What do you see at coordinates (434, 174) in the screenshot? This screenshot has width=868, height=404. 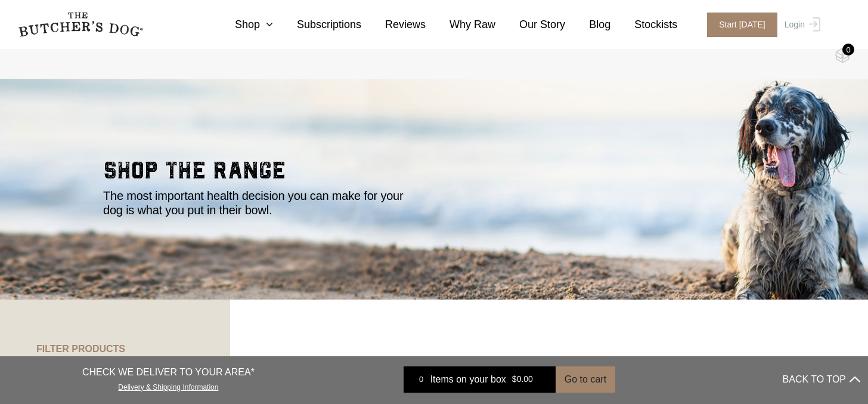 I see `h2: shop the range` at bounding box center [434, 174].